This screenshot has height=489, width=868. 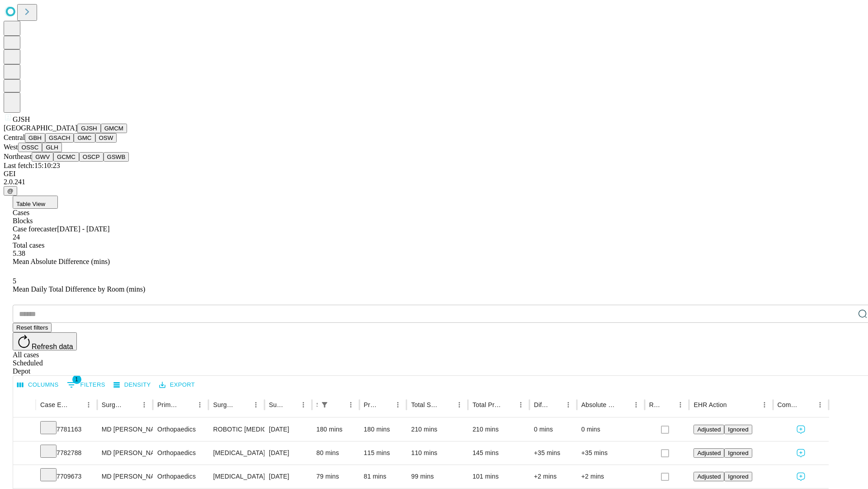 I want to click on button: GLH, so click(x=51, y=147).